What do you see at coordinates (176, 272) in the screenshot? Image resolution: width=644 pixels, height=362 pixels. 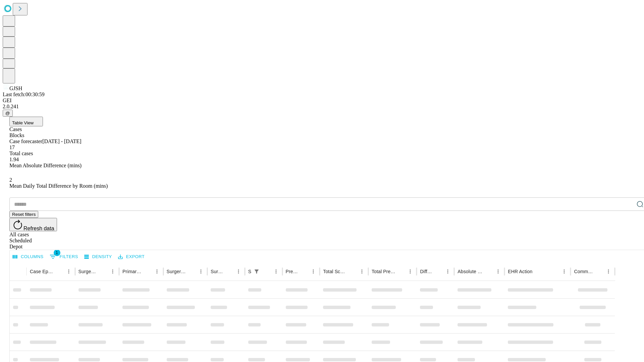 I see `div: Surgery Name` at bounding box center [176, 272].